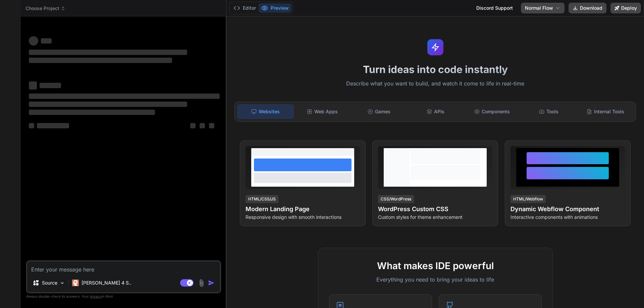 The height and width of the screenshot is (308, 644). Describe the element at coordinates (75, 283) in the screenshot. I see `img: Claude 4 Sonnet` at that location.